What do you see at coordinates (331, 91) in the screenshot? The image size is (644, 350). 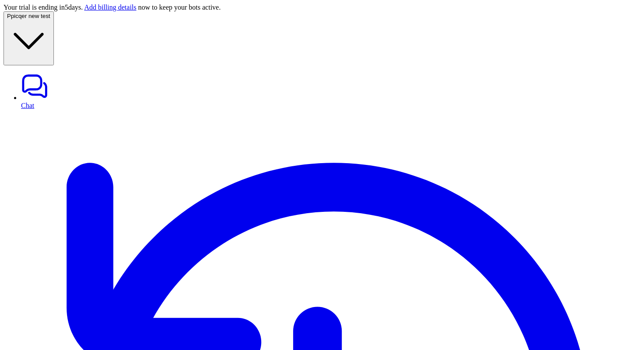 I see `a: Chat` at bounding box center [331, 91].